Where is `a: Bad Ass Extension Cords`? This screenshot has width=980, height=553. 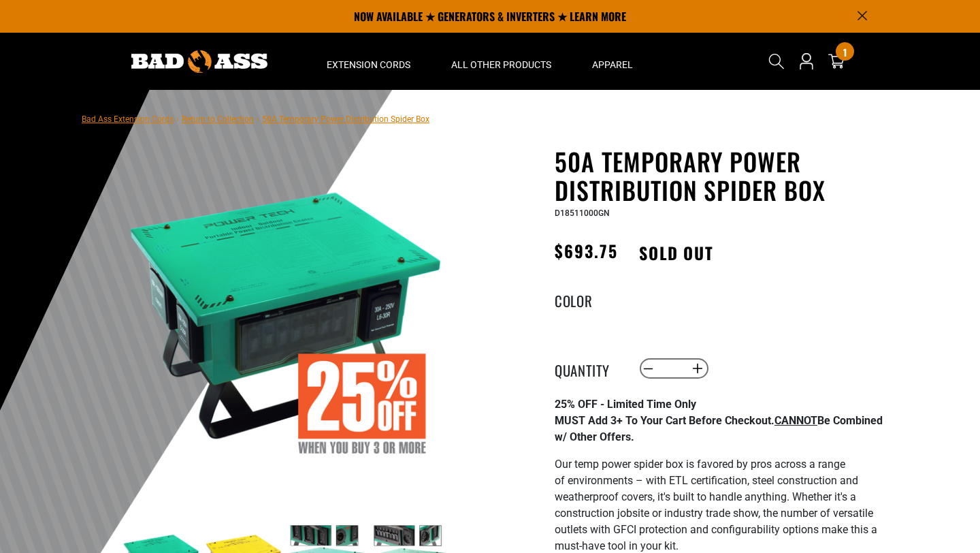 a: Bad Ass Extension Cords is located at coordinates (127, 119).